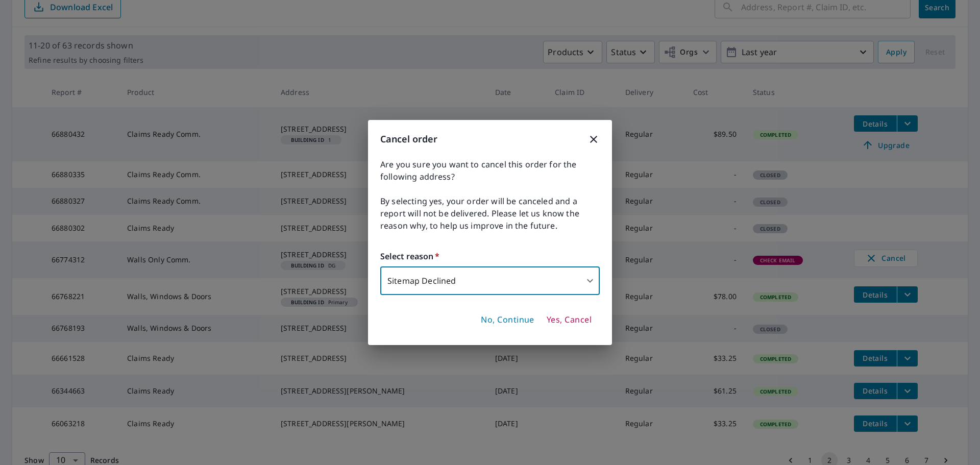 The image size is (980, 465). What do you see at coordinates (490, 256) in the screenshot?
I see `label: Select reason` at bounding box center [490, 256].